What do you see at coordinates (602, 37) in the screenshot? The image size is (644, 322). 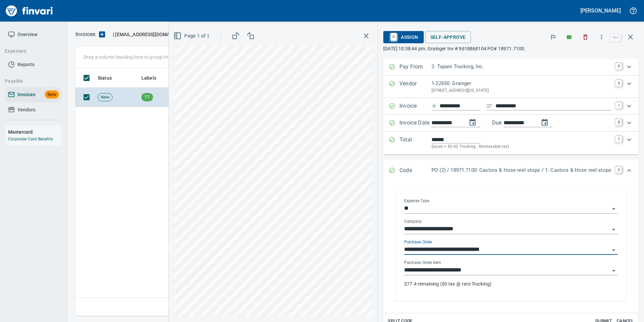 I see `button: More` at bounding box center [602, 37].